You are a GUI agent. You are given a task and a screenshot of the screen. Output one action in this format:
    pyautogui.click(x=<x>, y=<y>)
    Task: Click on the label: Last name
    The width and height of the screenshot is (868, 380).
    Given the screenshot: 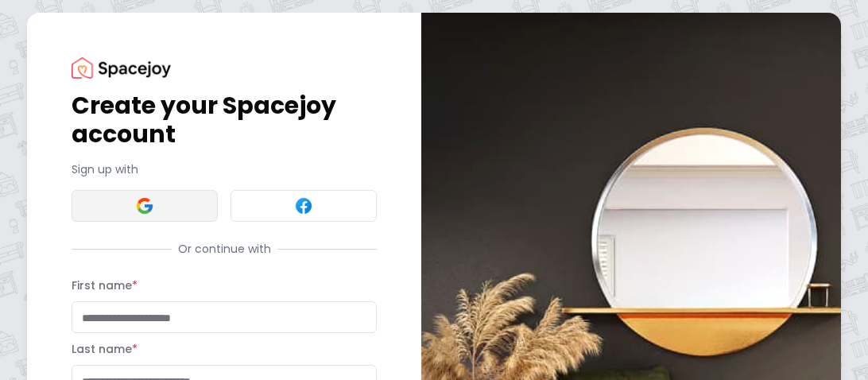 What is the action you would take?
    pyautogui.click(x=104, y=349)
    